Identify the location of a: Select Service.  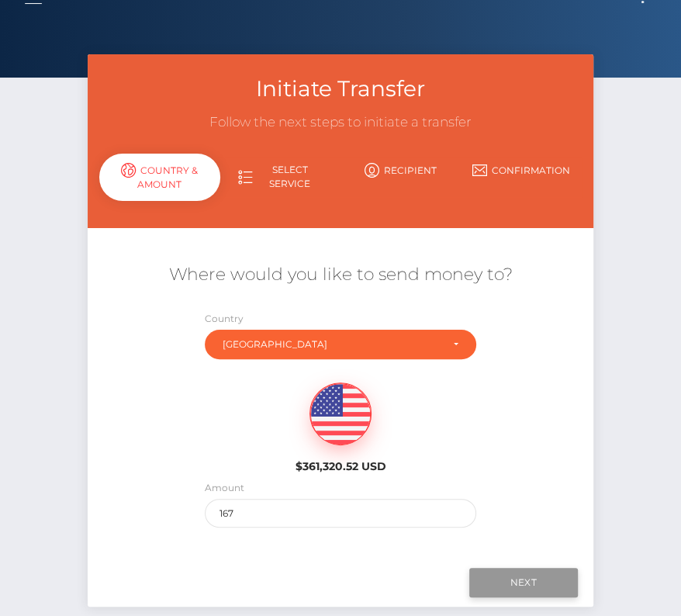
(280, 177).